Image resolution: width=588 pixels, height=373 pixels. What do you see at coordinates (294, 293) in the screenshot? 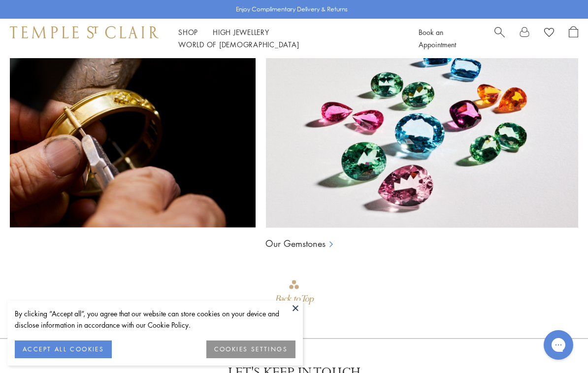
I see `div: Go to top` at bounding box center [294, 293].